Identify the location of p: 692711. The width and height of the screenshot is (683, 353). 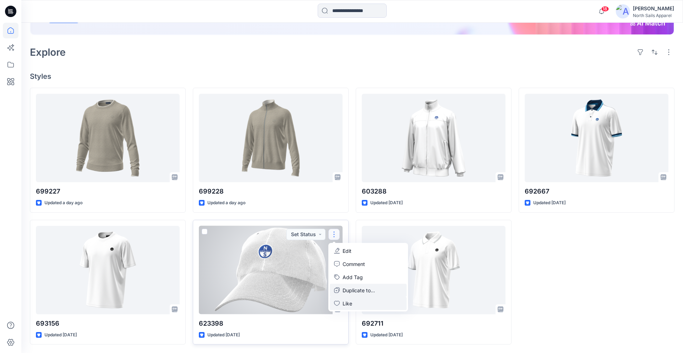
(433, 324).